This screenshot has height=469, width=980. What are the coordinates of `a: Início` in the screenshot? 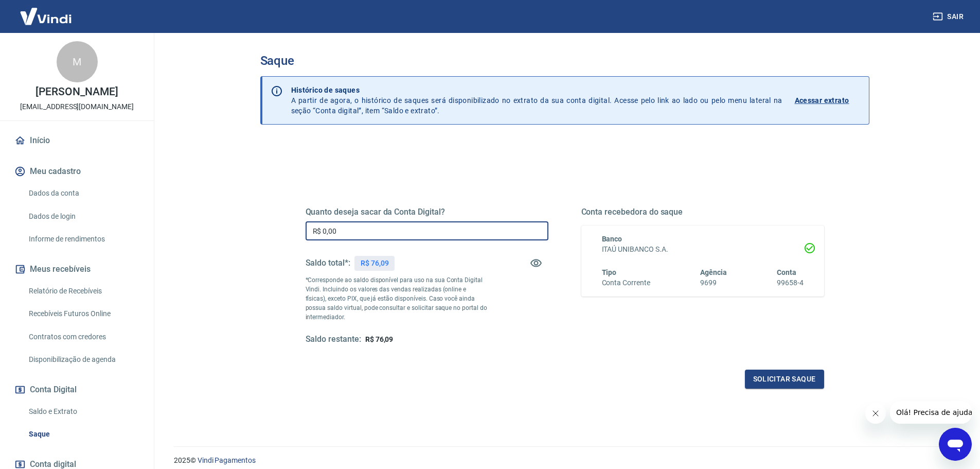 It's located at (77, 141).